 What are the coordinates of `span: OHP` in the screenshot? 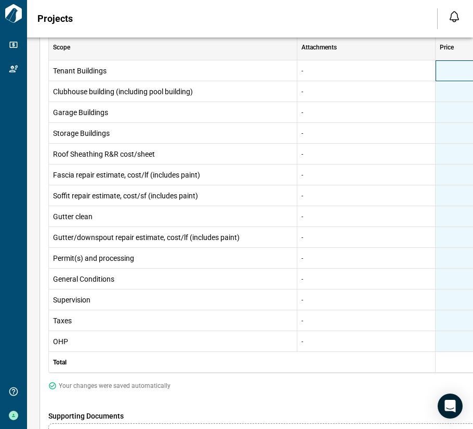 It's located at (173, 341).